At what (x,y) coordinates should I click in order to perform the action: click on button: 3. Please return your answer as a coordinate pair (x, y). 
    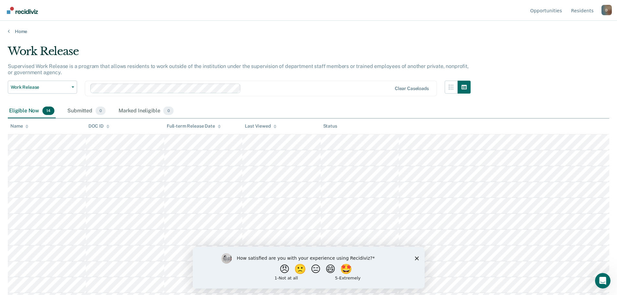
    Looking at the image, I should click on (123, 22).